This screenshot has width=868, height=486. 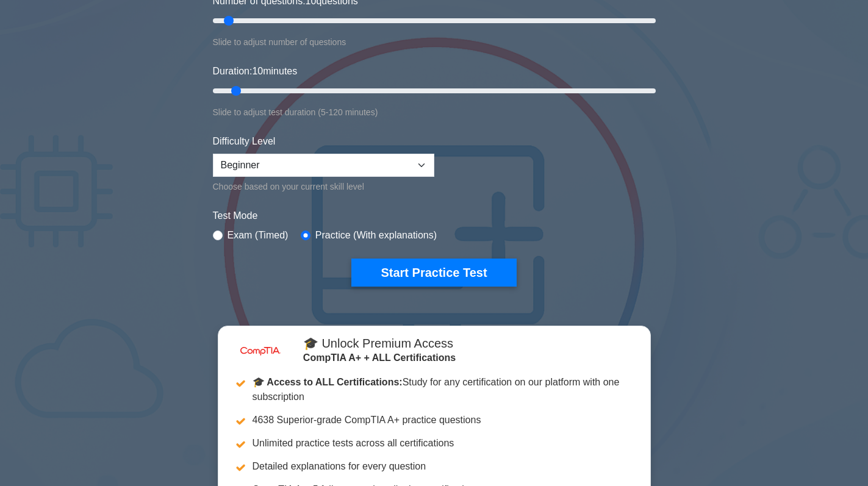 What do you see at coordinates (323, 187) in the screenshot?
I see `div: Choose based on your current skill level` at bounding box center [323, 187].